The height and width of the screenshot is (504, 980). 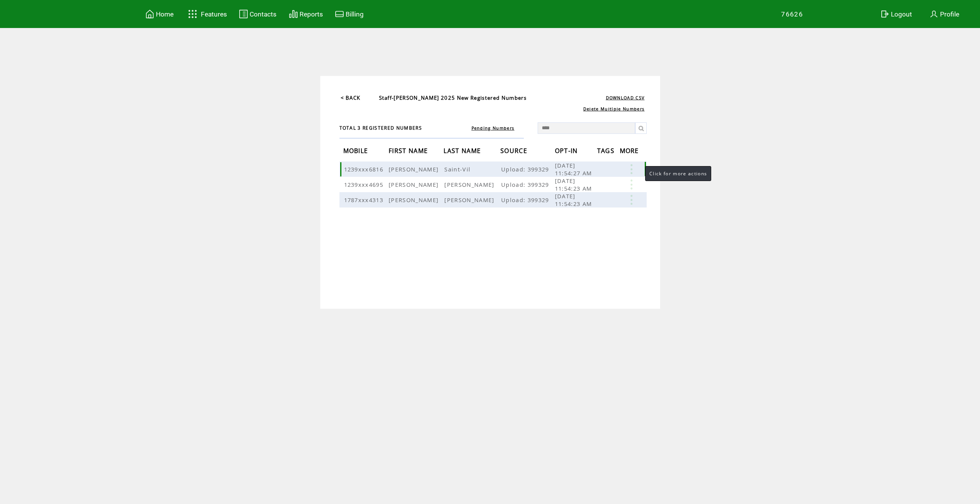 I want to click on span: Home, so click(x=165, y=14).